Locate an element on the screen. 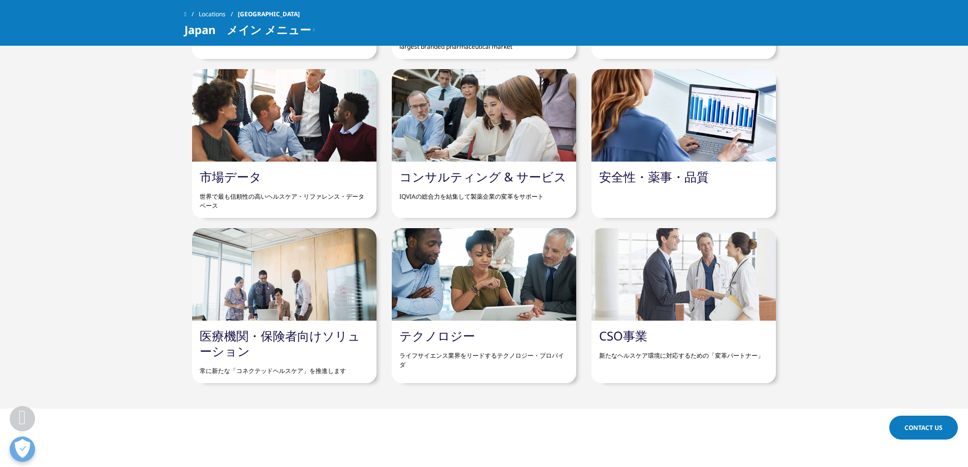  a: コンサルティング & サービス is located at coordinates (483, 176).